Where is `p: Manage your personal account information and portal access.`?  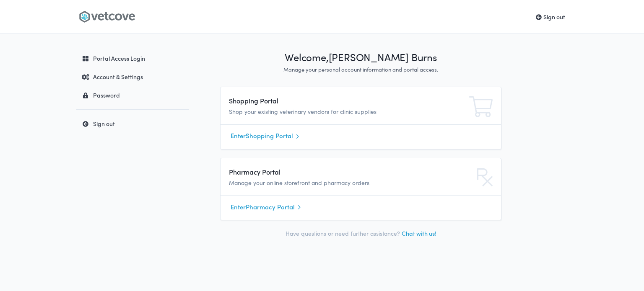
p: Manage your personal account information and portal access. is located at coordinates (360, 70).